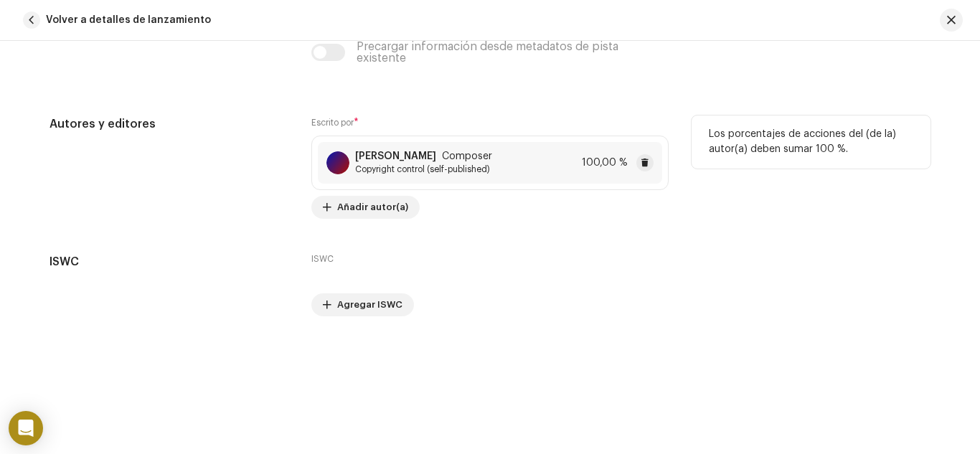 This screenshot has width=980, height=454. Describe the element at coordinates (423, 169) in the screenshot. I see `span: Copyright control (self-published)` at that location.